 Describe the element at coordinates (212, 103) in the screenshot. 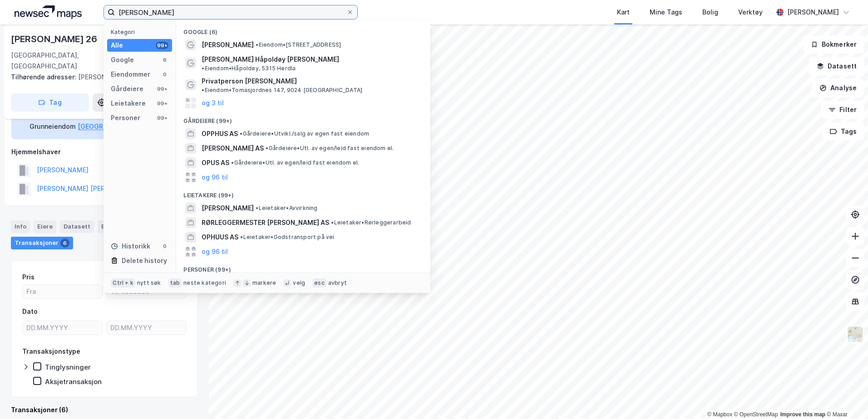

I see `button: og 3 til` at that location.